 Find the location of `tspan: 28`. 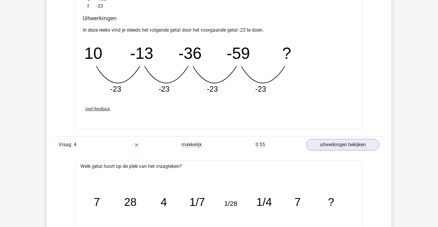

tspan: 28 is located at coordinates (130, 202).